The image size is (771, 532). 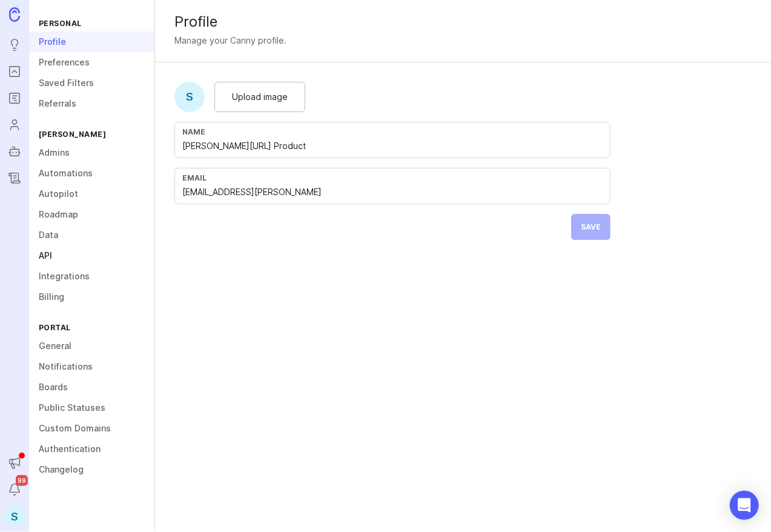 I want to click on a: Automations, so click(x=91, y=173).